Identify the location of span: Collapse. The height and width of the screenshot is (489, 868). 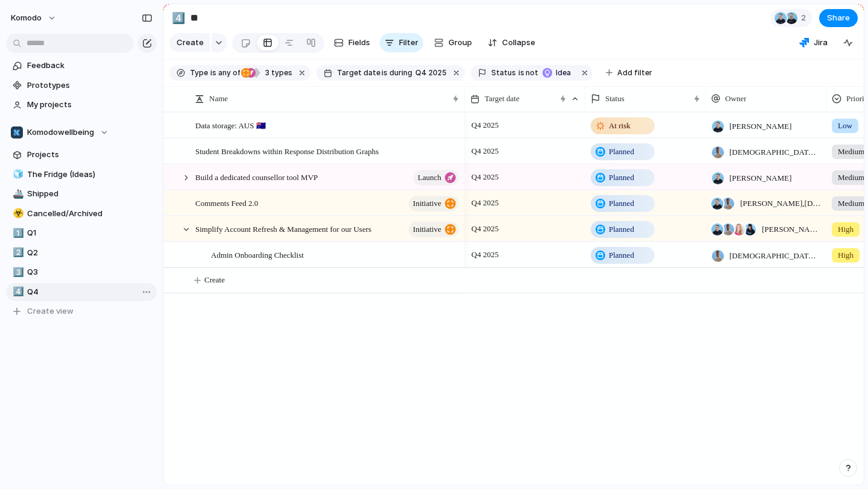
(518, 43).